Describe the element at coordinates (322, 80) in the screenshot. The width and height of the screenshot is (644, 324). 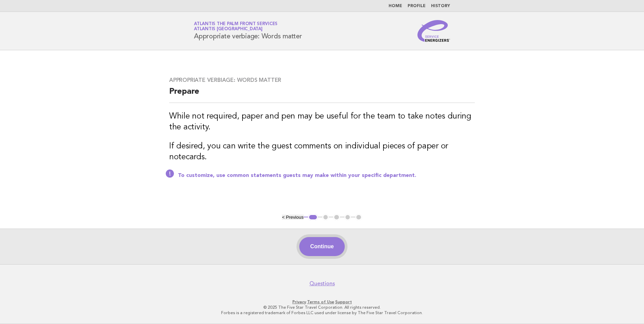
I see `h3: Appropriate verbiage: Words matter` at that location.